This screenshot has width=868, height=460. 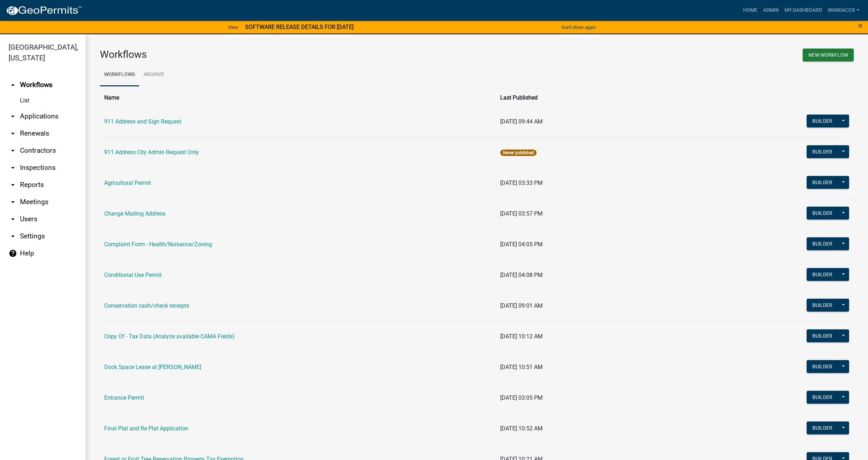 What do you see at coordinates (285, 55) in the screenshot?
I see `h3: Workflows` at bounding box center [285, 55].